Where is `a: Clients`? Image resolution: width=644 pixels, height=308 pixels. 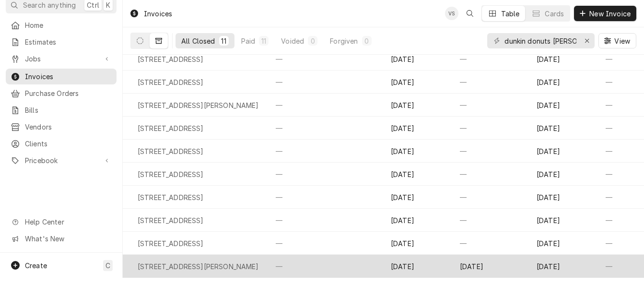
a: Clients is located at coordinates (61, 143).